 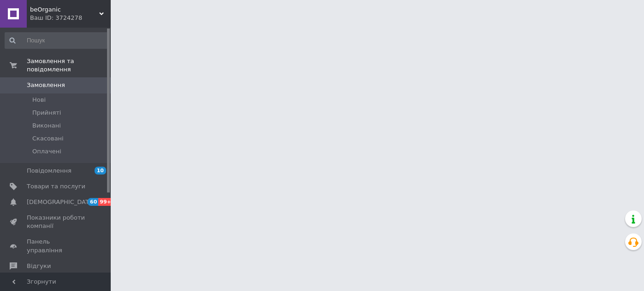 I want to click on input: Пошук, so click(x=57, y=40).